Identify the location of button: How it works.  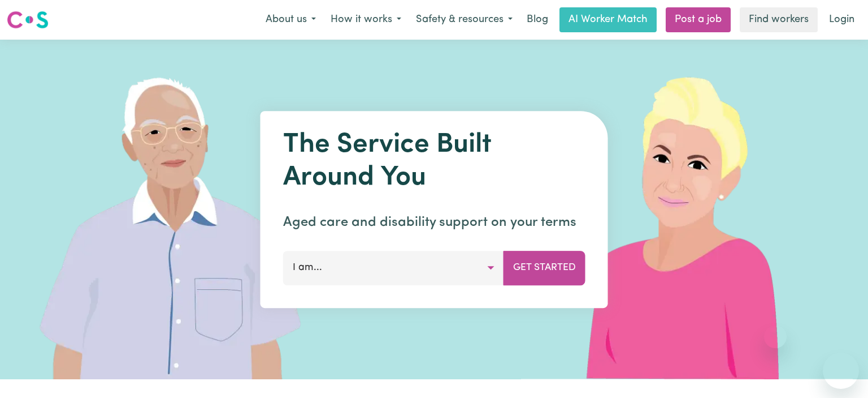
(366, 20).